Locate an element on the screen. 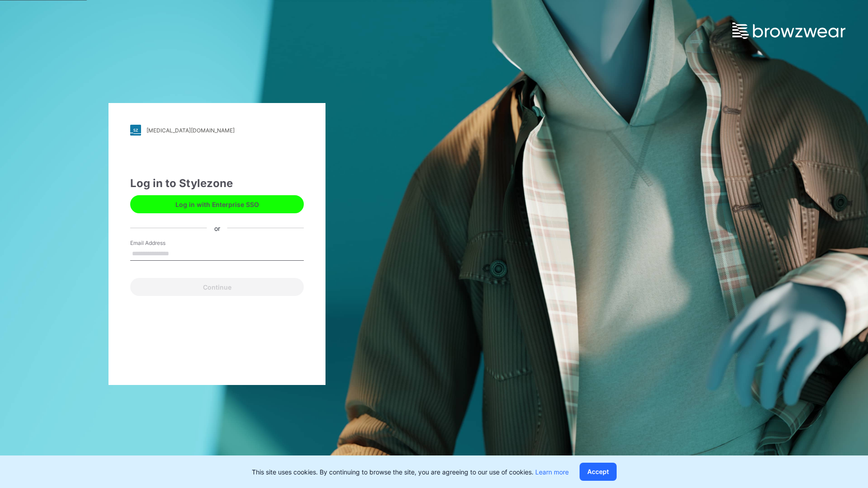 The image size is (868, 488). label: Email Address is located at coordinates (162, 243).